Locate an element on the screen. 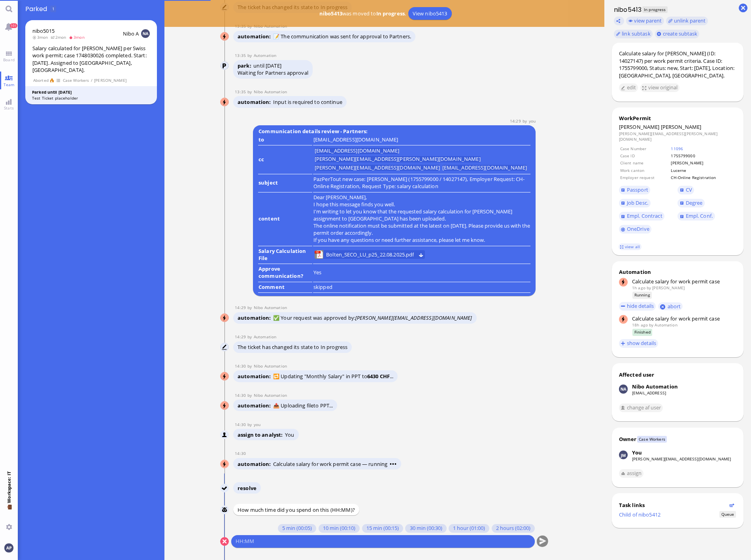 Image resolution: width=751 pixels, height=560 pixels. b: nibo5413 is located at coordinates (331, 13).